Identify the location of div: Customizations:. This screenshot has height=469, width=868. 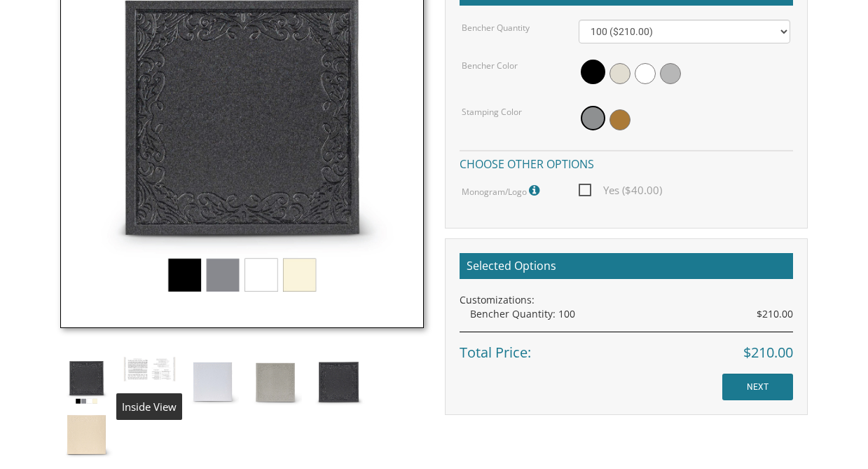
(626, 300).